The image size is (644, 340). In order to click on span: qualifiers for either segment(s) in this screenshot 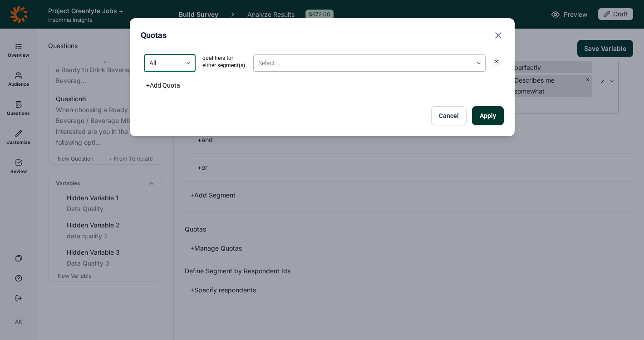, I will do `click(224, 63)`.